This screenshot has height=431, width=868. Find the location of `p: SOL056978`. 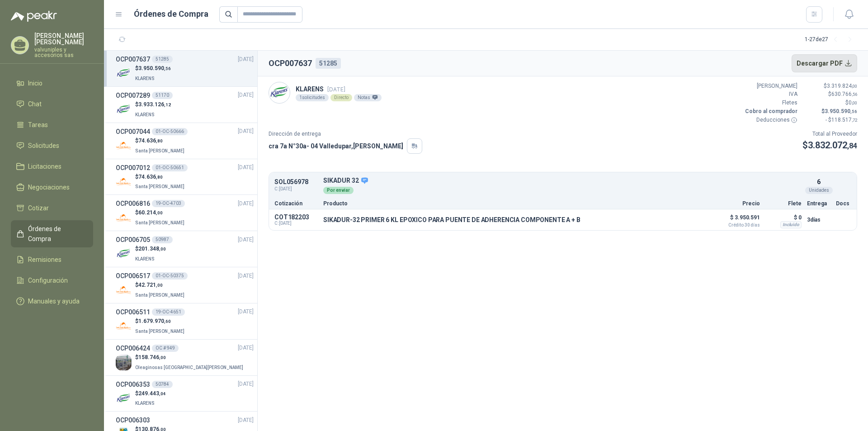

p: SOL056978 is located at coordinates (296, 182).